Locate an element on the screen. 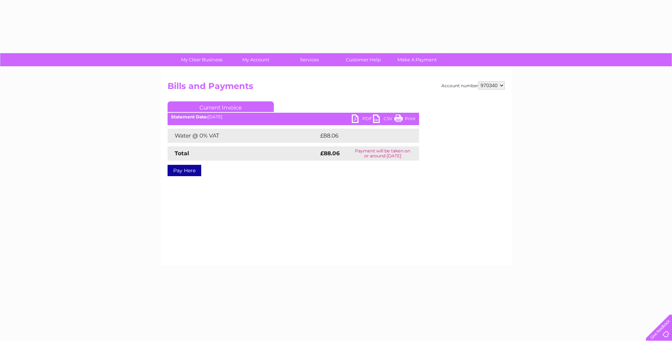  a: Pay Here is located at coordinates (184, 170).